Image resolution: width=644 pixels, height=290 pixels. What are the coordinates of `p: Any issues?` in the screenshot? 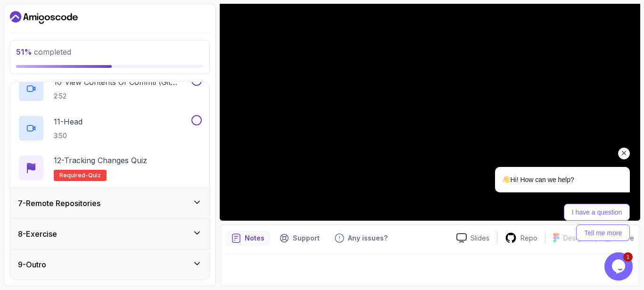 It's located at (368, 238).